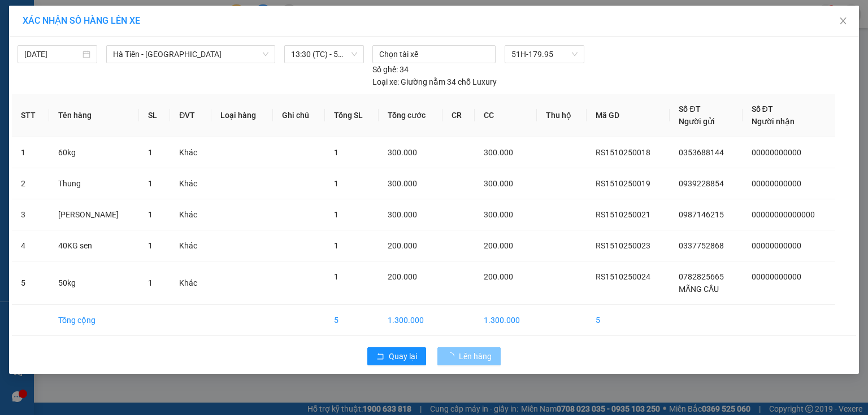 Image resolution: width=868 pixels, height=415 pixels. Describe the element at coordinates (52, 54) in the screenshot. I see `input: 15/10/2025` at that location.